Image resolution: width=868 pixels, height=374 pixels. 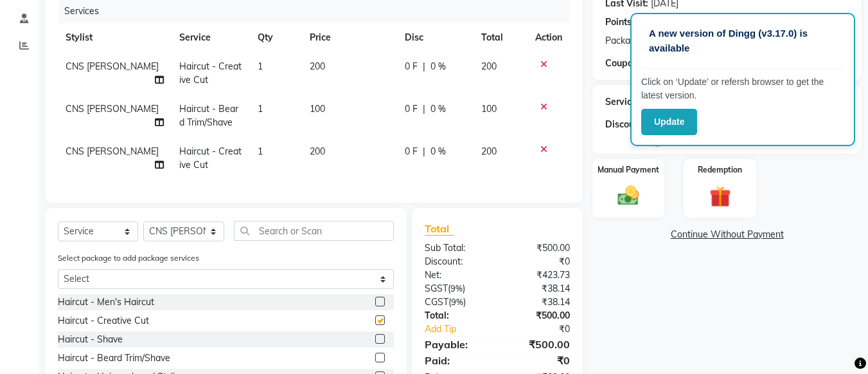 What do you see at coordinates (629, 170) in the screenshot?
I see `label: Manual Payment` at bounding box center [629, 170].